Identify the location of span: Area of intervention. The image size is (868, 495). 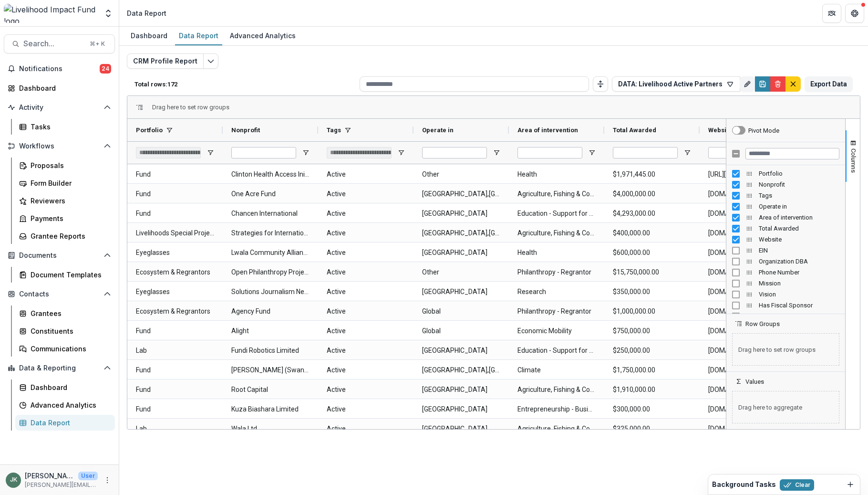
(799, 217).